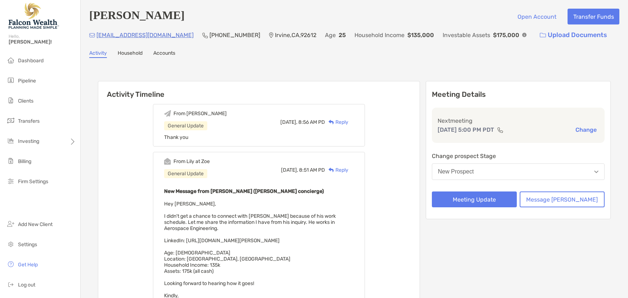 The height and width of the screenshot is (298, 628). What do you see at coordinates (98, 54) in the screenshot?
I see `a: Activity` at bounding box center [98, 54].